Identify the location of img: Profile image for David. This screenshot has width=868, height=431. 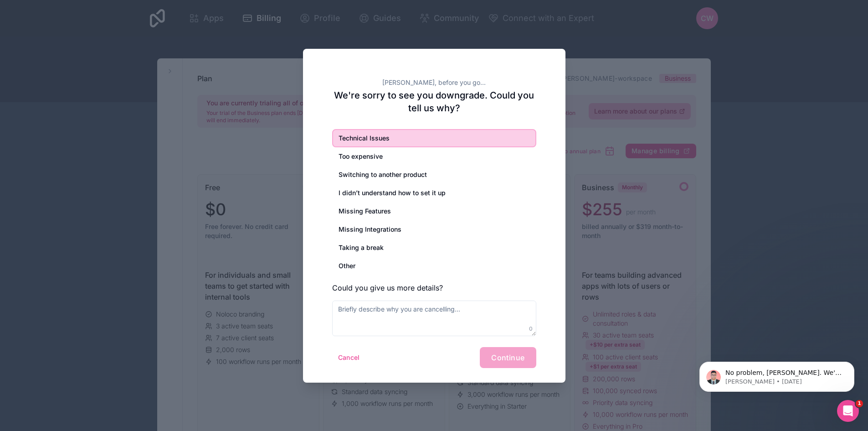
(28, 35).